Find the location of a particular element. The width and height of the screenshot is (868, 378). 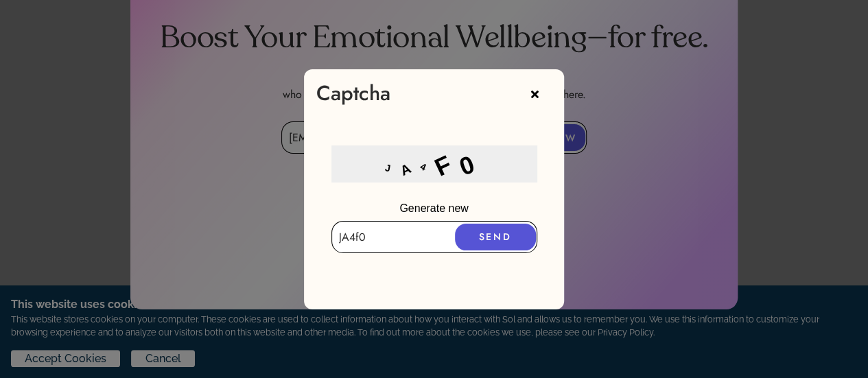

button: SEND is located at coordinates (496, 236).